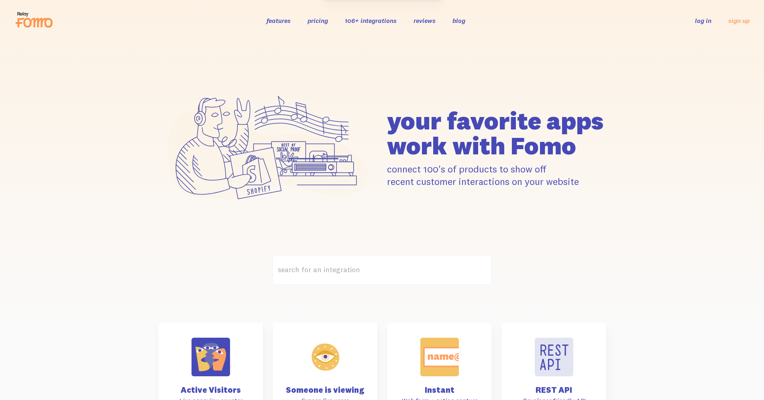 The width and height of the screenshot is (764, 400). What do you see at coordinates (703, 20) in the screenshot?
I see `a: log in` at bounding box center [703, 20].